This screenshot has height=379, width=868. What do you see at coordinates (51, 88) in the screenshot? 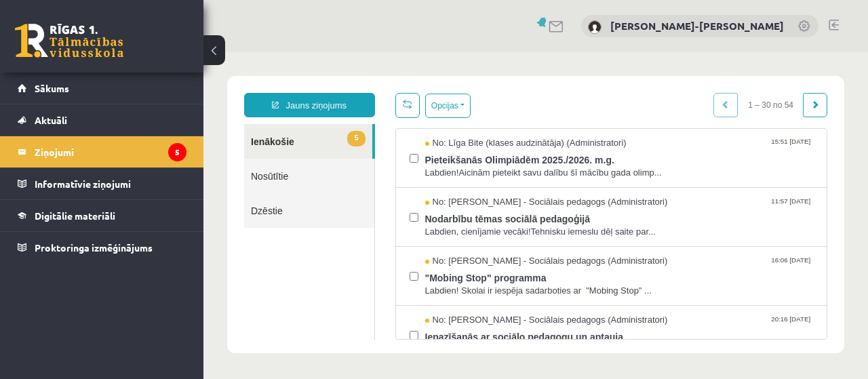
I see `span: Sākums` at bounding box center [51, 88].